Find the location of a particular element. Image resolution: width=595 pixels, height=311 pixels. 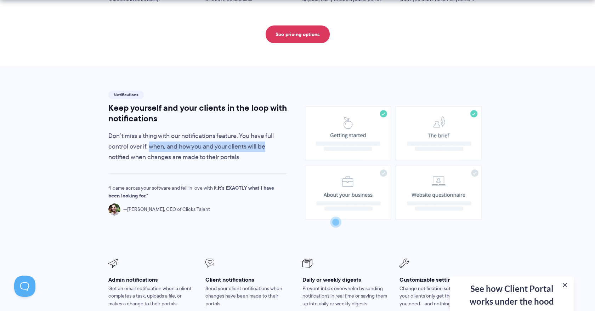

p: Change notification settings so you and your clients only get the notifications you need – and no... is located at coordinates (443, 297).